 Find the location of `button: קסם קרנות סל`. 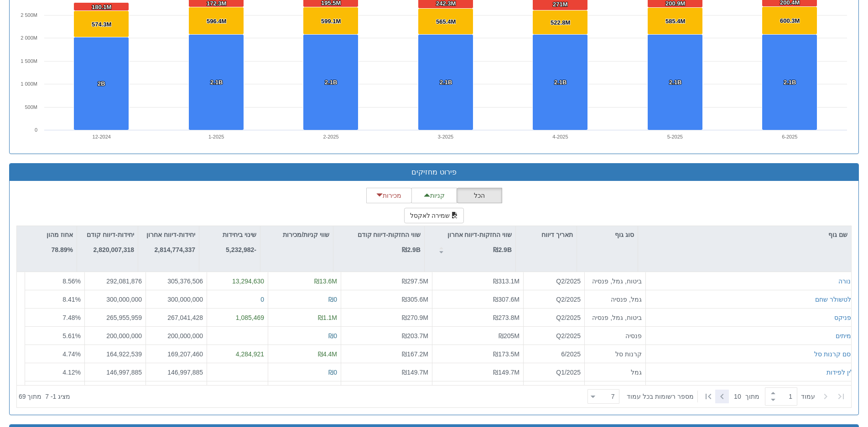

button: קסם קרנות סל is located at coordinates (834, 354).